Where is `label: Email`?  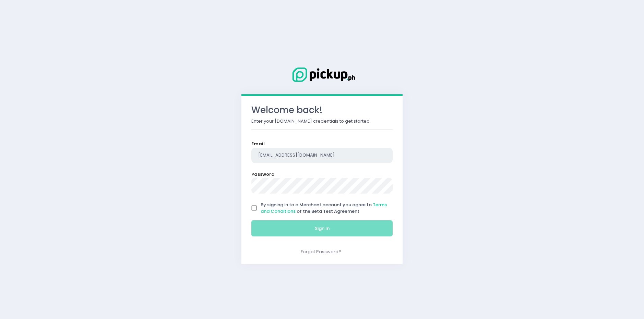 label: Email is located at coordinates (258, 144).